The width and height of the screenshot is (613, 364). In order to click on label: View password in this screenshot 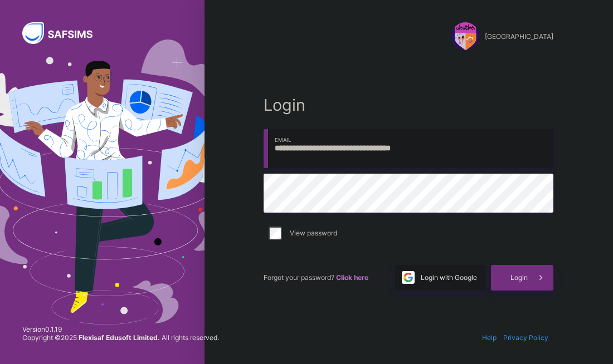, I will do `click(314, 233)`.